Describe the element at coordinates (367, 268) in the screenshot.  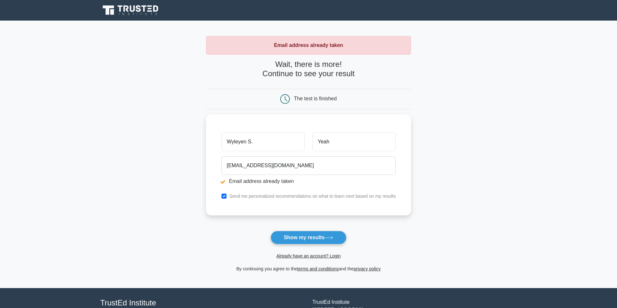
I see `a: privacy policy` at that location.